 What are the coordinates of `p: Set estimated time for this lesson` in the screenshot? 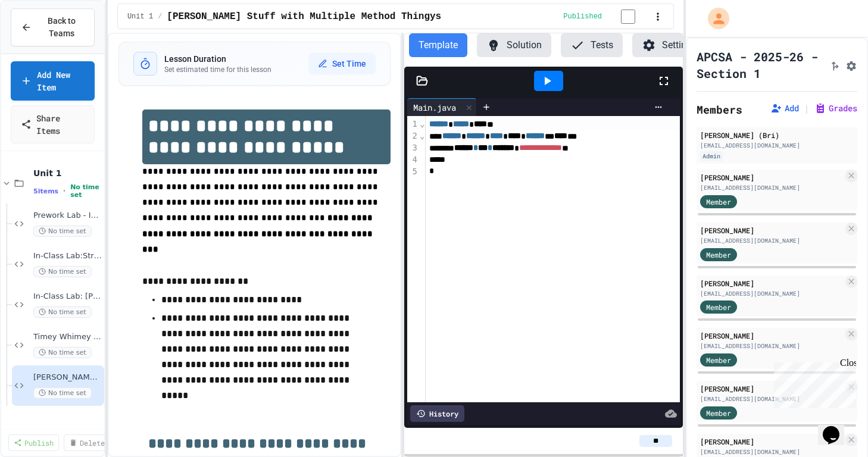 It's located at (218, 70).